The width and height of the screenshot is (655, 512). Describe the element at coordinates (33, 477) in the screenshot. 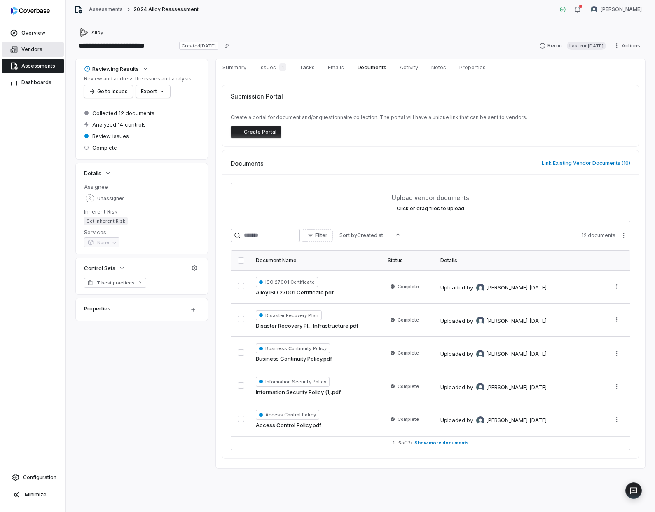

I see `a: Configuration` at that location.